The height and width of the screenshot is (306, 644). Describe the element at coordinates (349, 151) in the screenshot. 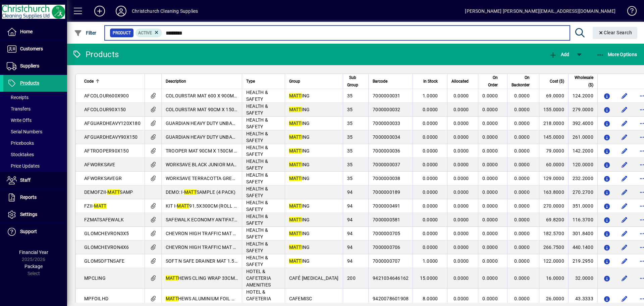

I see `span: 35` at that location.